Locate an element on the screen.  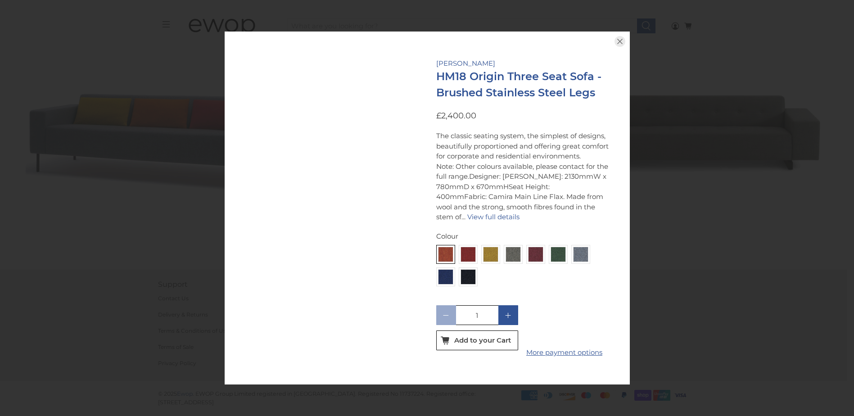
button: Close is located at coordinates (620, 41).